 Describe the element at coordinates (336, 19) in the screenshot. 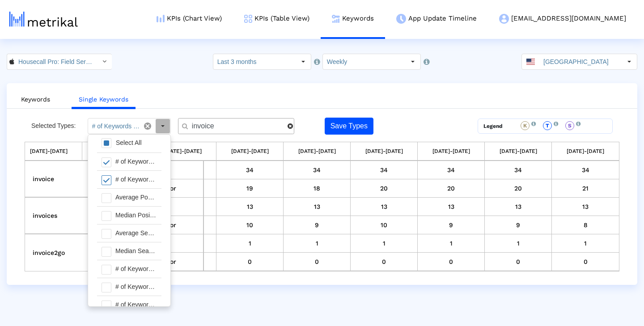

I see `img: keywords.png` at that location.